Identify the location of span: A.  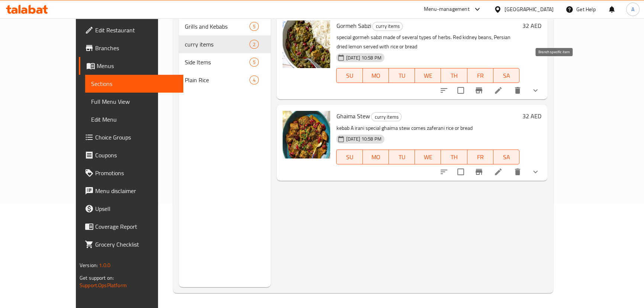
(632, 9).